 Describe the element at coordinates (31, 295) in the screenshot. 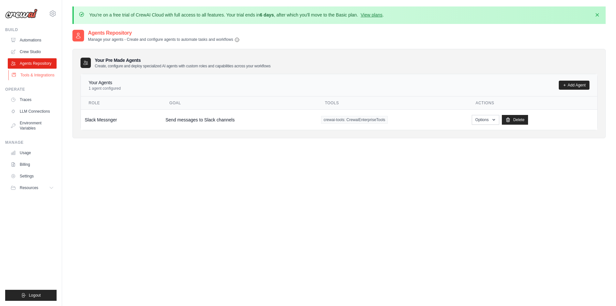

I see `button: Logout` at that location.